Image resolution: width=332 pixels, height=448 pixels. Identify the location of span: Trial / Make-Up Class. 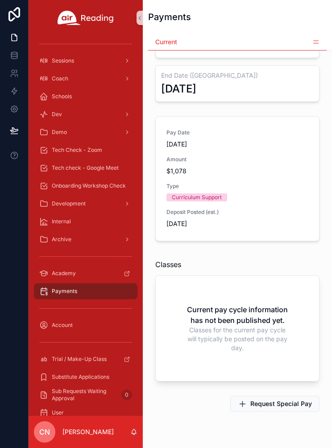
(79, 359).